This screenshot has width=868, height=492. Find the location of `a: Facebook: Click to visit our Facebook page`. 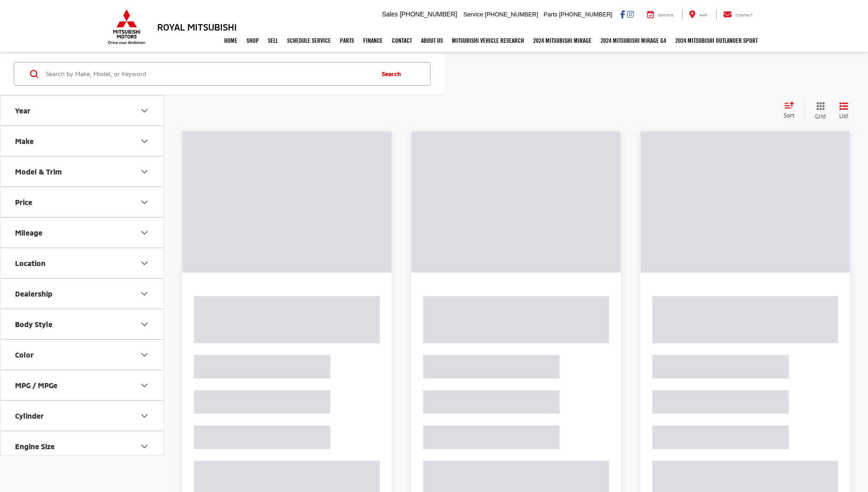

a: Facebook: Click to visit our Facebook page is located at coordinates (623, 14).